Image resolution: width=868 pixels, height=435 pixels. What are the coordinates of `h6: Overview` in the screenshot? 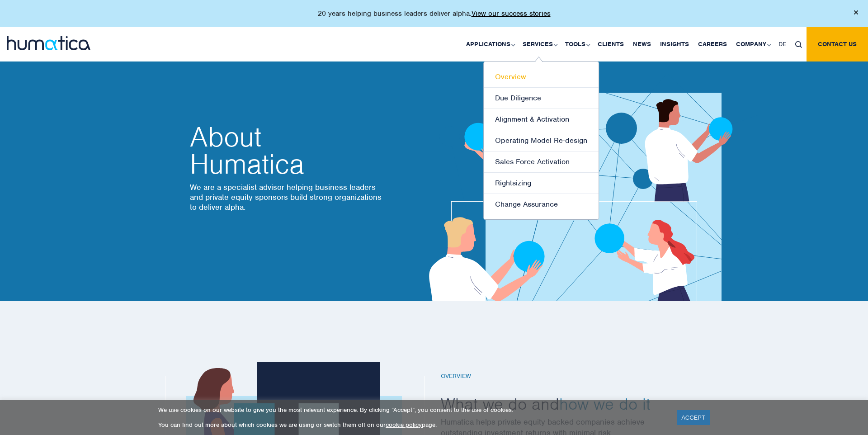 It's located at (563, 376).